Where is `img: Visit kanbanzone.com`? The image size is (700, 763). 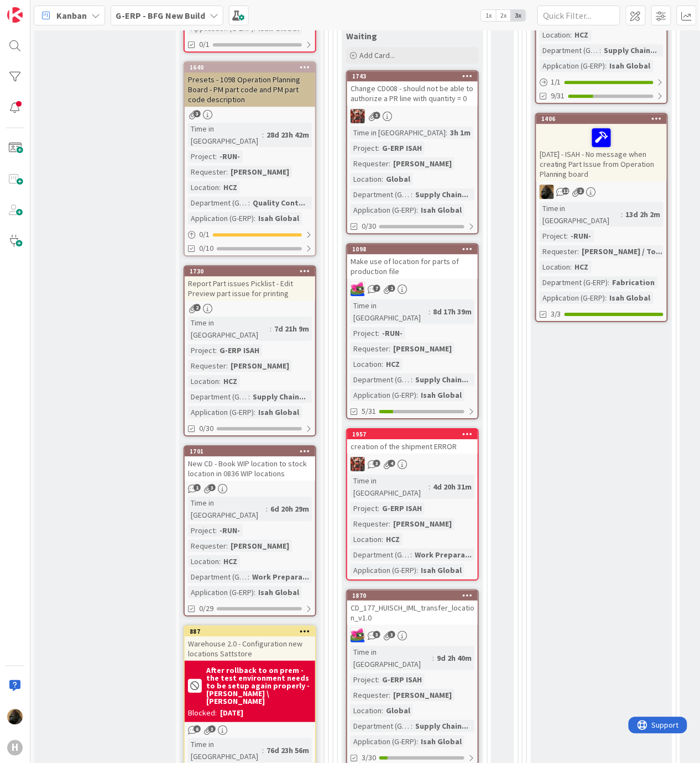 img: Visit kanbanzone.com is located at coordinates (15, 15).